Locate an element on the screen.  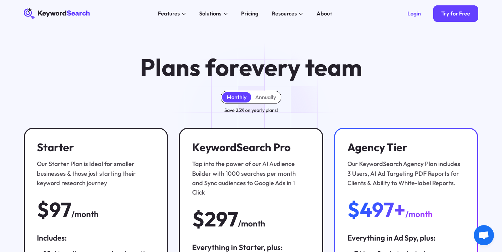
div: $97 is located at coordinates (54, 209).